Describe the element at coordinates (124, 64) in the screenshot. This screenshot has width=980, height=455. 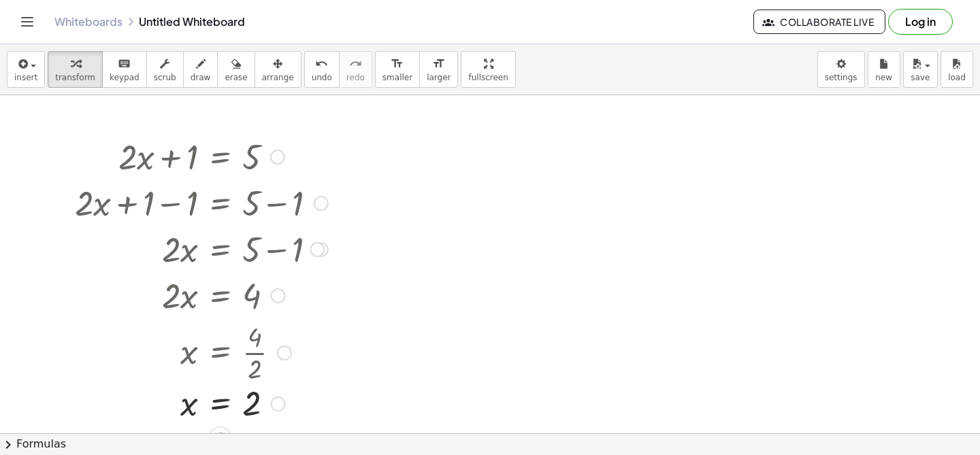
I see `i: keyboard` at that location.